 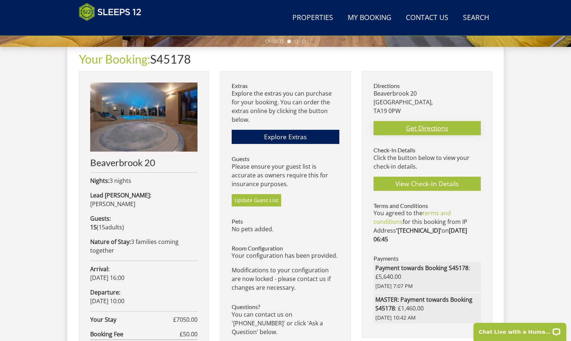 I want to click on h3: Directions, so click(x=427, y=86).